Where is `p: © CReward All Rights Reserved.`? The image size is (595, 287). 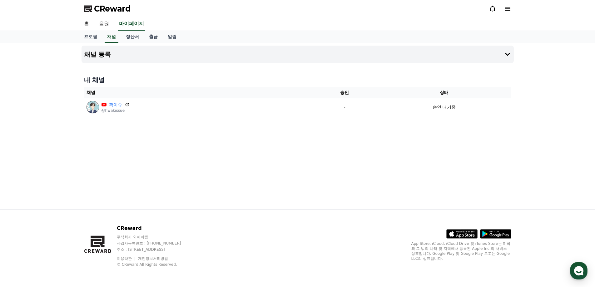 p: © CReward All Rights Reserved. is located at coordinates (155, 265).